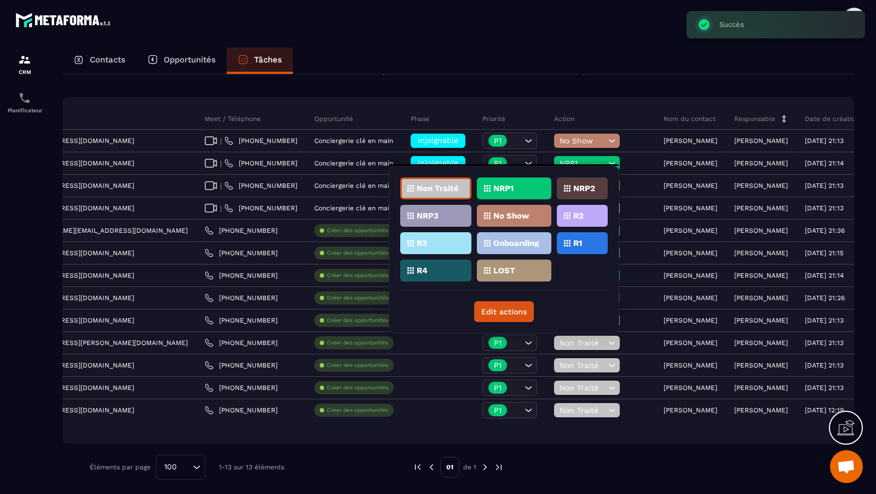  I want to click on p: Responsable, so click(755, 119).